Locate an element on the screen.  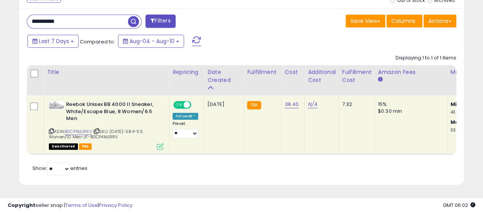
small: Amazon Fees. is located at coordinates (380, 80).